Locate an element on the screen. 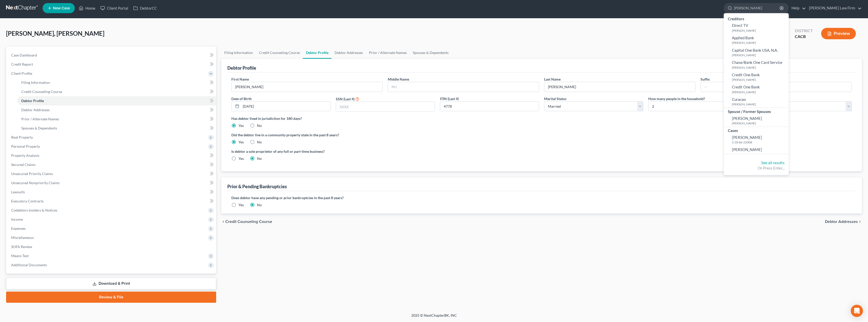 The width and height of the screenshot is (868, 322). span: Codebtors Insiders & Notices is located at coordinates (34, 210).